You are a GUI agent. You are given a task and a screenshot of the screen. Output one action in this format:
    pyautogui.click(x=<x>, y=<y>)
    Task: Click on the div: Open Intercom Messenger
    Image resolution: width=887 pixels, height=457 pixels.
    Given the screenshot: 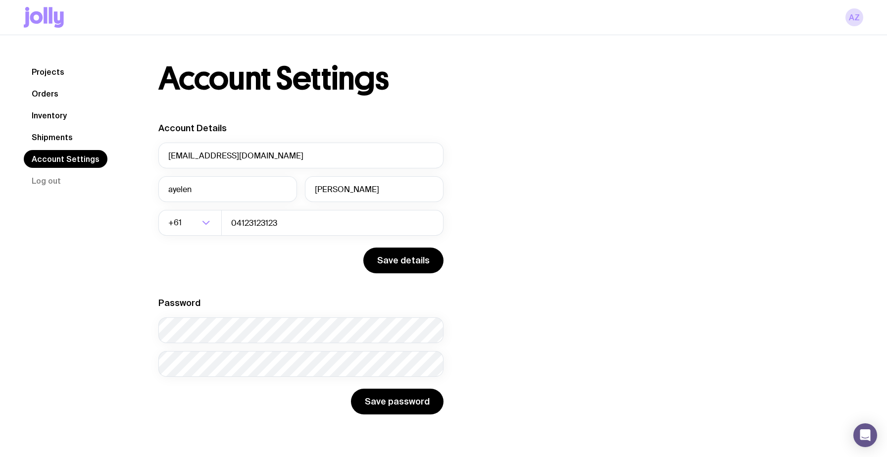 What is the action you would take?
    pyautogui.click(x=865, y=435)
    